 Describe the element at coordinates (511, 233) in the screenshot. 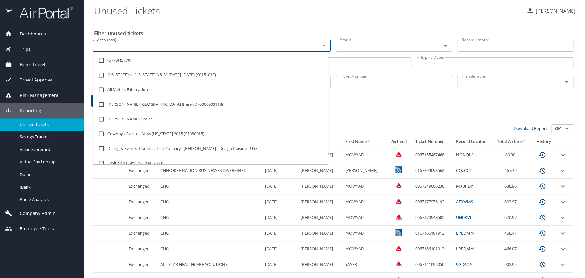

I see `td: 458.47` at that location.